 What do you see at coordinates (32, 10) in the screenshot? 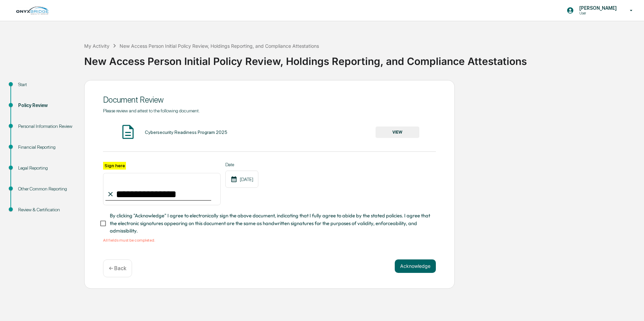
I see `img: logo` at bounding box center [32, 10].